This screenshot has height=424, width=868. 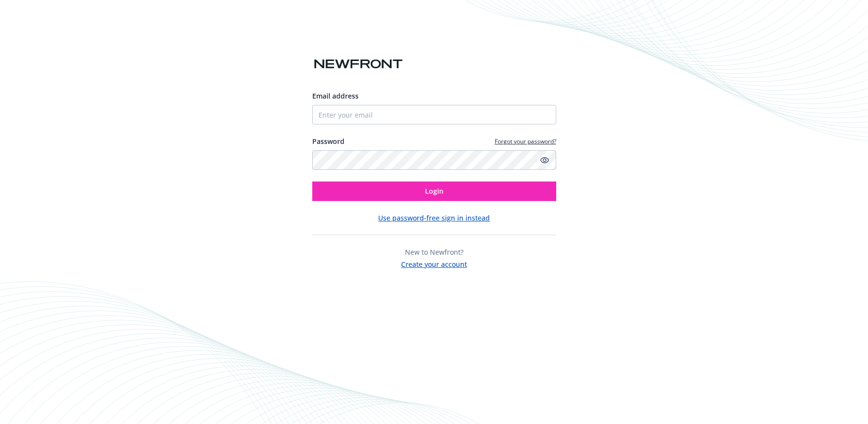 I want to click on input: Enter your email, so click(x=434, y=114).